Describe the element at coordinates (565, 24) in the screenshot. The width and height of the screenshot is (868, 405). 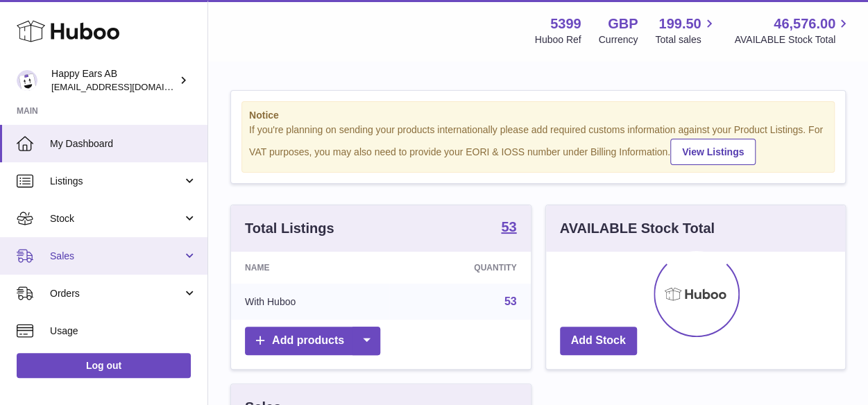
I see `strong: 5399` at that location.